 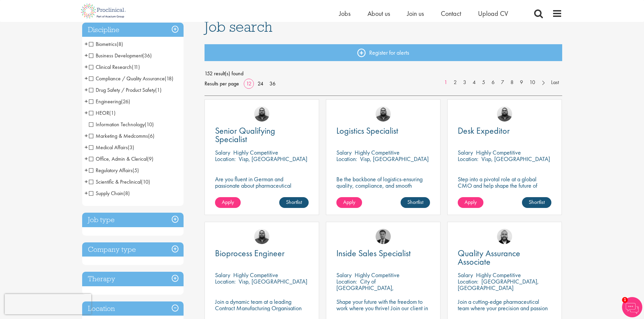 I want to click on span: Desk Expeditor, so click(x=484, y=131).